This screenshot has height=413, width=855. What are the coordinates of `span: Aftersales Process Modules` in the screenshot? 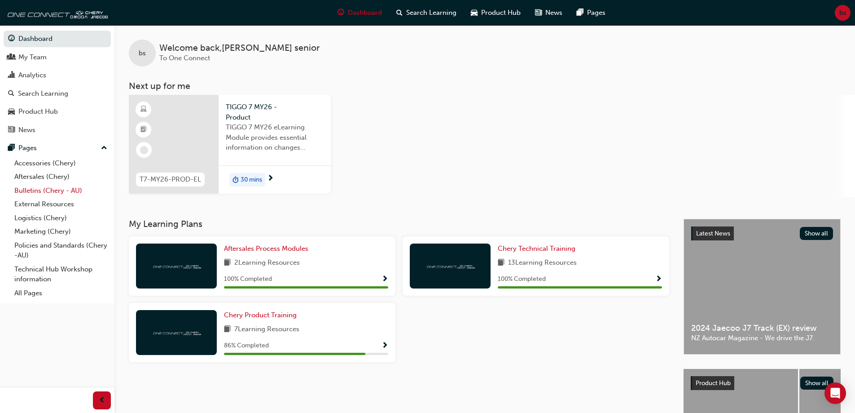 It's located at (266, 248).